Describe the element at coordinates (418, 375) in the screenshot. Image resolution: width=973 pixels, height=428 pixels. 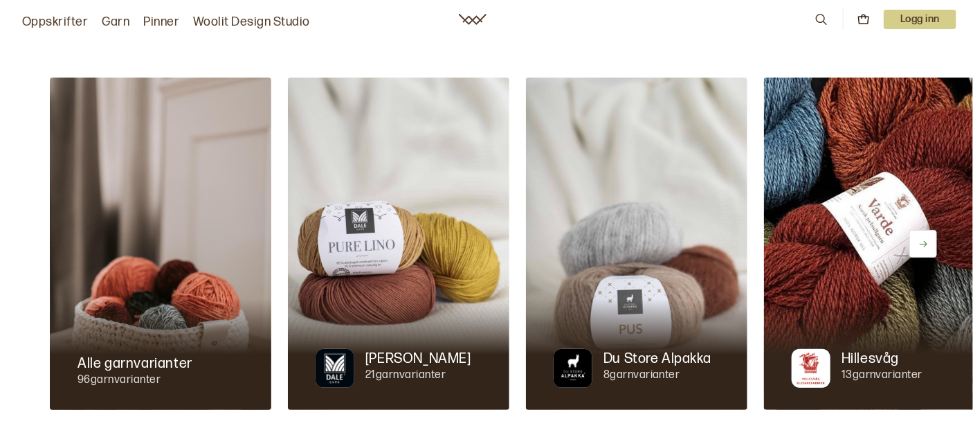
I see `p: 21 garnvarianter` at that location.